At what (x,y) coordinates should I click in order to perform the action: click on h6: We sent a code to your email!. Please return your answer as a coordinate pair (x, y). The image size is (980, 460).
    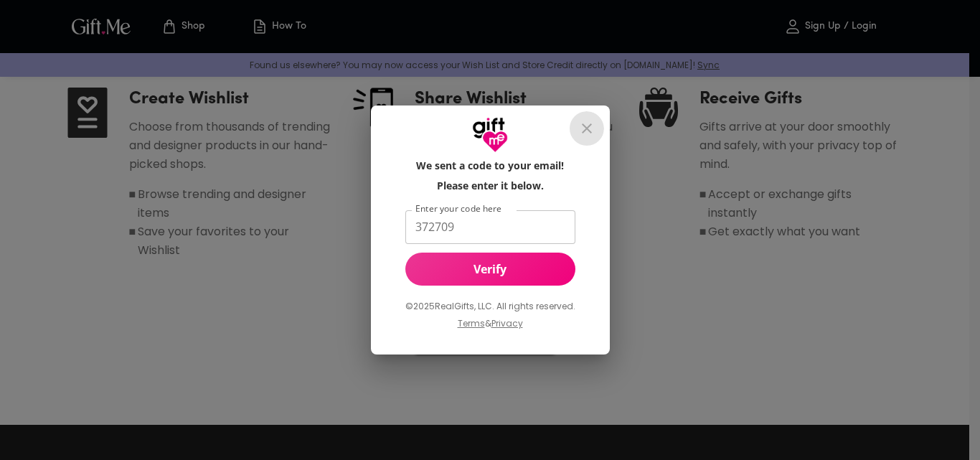
    Looking at the image, I should click on (490, 166).